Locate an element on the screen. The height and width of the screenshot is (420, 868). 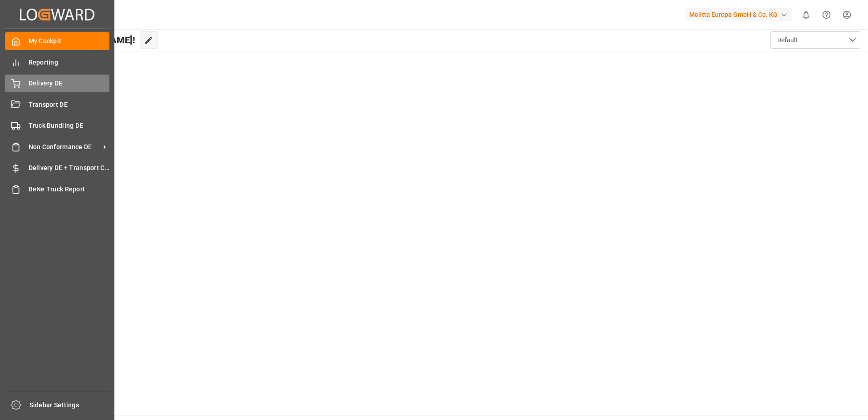
a: Delivery DE + Transport Cost is located at coordinates (57, 167).